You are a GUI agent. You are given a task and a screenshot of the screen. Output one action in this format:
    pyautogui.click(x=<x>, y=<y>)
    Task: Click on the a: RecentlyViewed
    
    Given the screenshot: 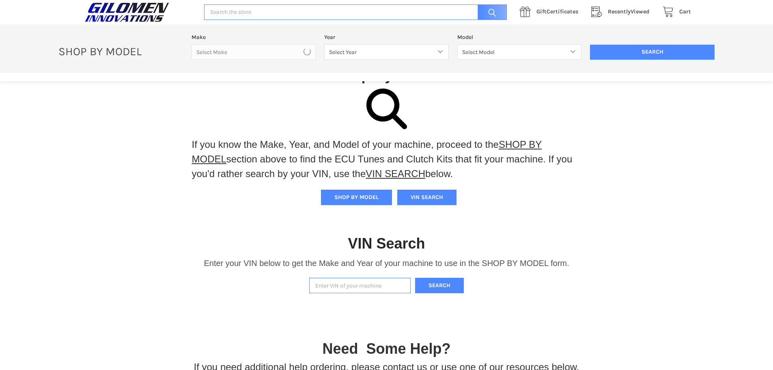 What is the action you would take?
    pyautogui.click(x=623, y=12)
    